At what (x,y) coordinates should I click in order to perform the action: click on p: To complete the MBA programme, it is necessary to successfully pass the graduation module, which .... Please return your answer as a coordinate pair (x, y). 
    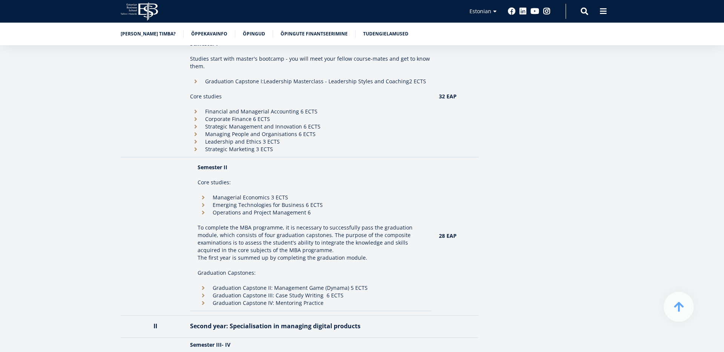
    Looking at the image, I should click on (311, 239).